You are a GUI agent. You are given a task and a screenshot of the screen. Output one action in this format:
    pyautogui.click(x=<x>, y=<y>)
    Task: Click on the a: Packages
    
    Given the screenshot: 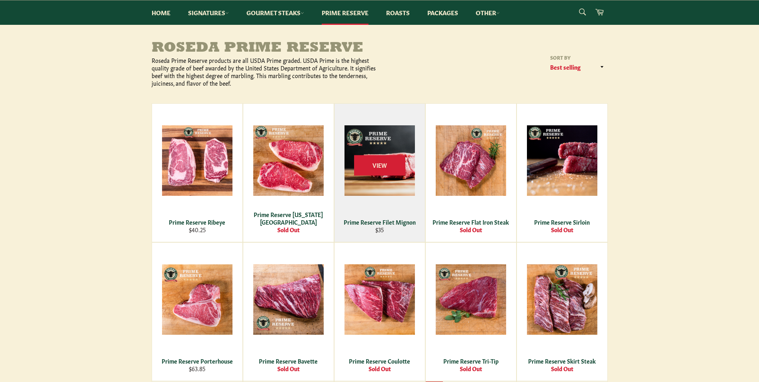 What is the action you would take?
    pyautogui.click(x=443, y=12)
    